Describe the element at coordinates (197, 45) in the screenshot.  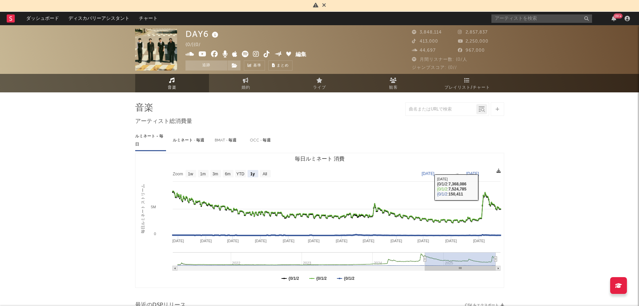
I see `div: {0/ | {0/` at that location.